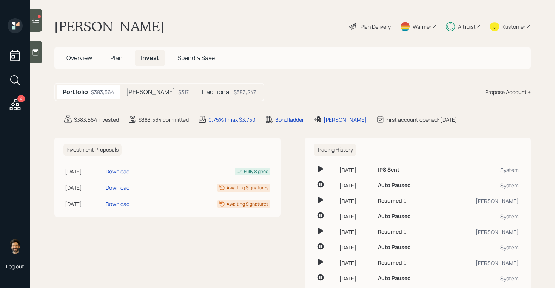  I want to click on h6: Investment Proposals, so click(93, 150).